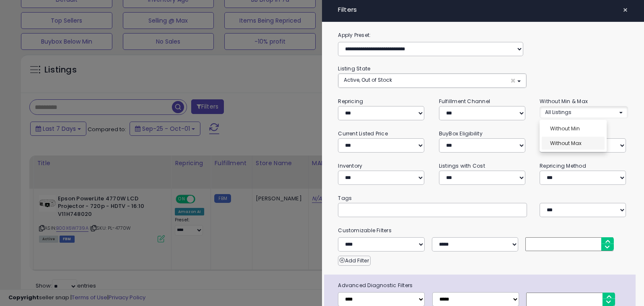 The height and width of the screenshot is (306, 644). What do you see at coordinates (563, 166) in the screenshot?
I see `small: Repricing Method` at bounding box center [563, 166].